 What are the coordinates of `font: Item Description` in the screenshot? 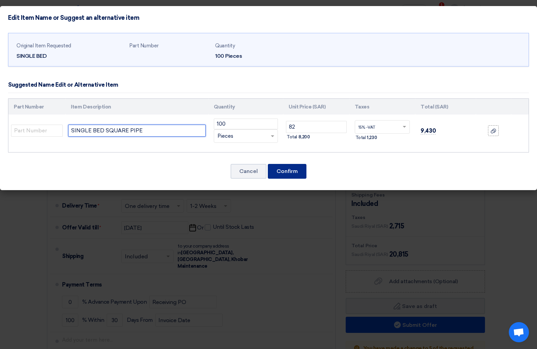 It's located at (91, 107).